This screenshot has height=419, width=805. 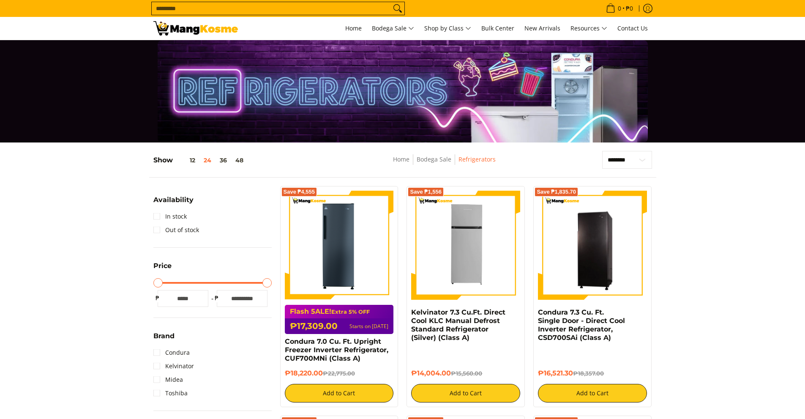 I want to click on a: Contact Us, so click(x=633, y=28).